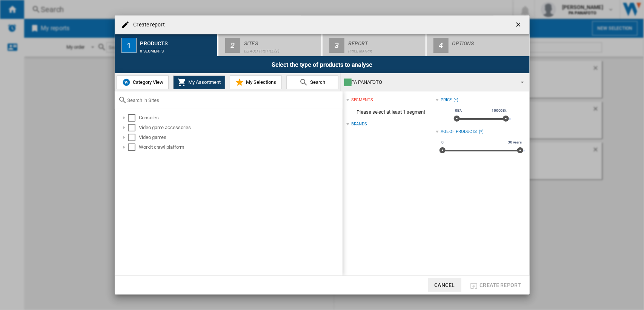 This screenshot has width=644, height=310. What do you see at coordinates (519, 25) in the screenshot?
I see `button: getI18NText('BUTTONS.CLOSE_DIALOG')` at bounding box center [519, 25].